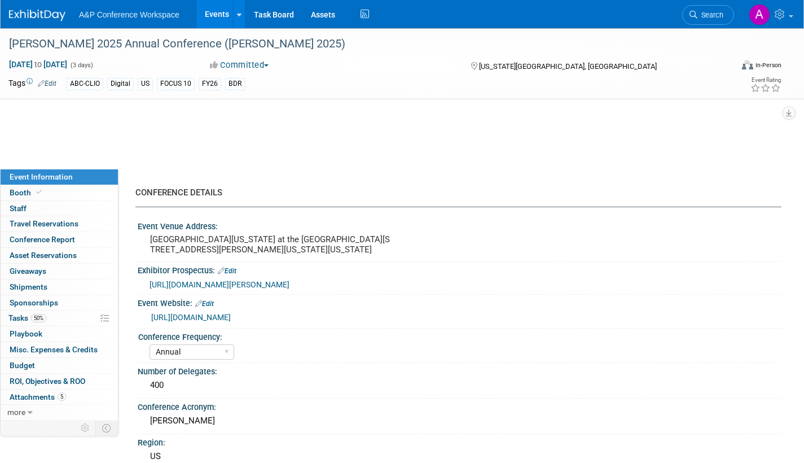 The width and height of the screenshot is (804, 463). What do you see at coordinates (16, 412) in the screenshot?
I see `span: more` at bounding box center [16, 412].